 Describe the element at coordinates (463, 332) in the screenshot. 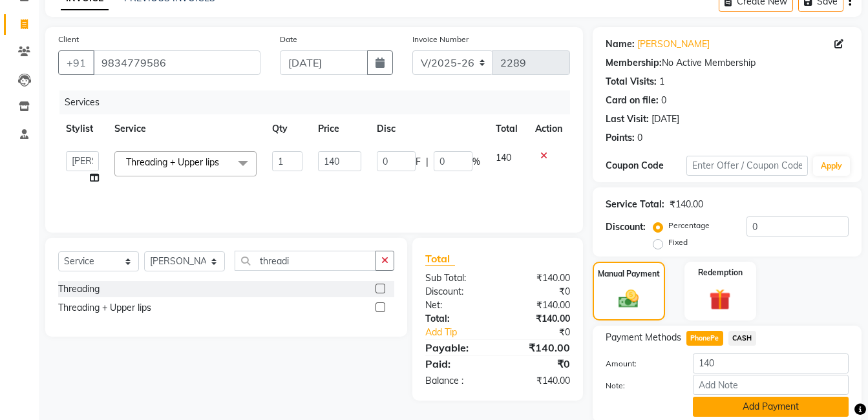

I see `a: Add Tip` at that location.